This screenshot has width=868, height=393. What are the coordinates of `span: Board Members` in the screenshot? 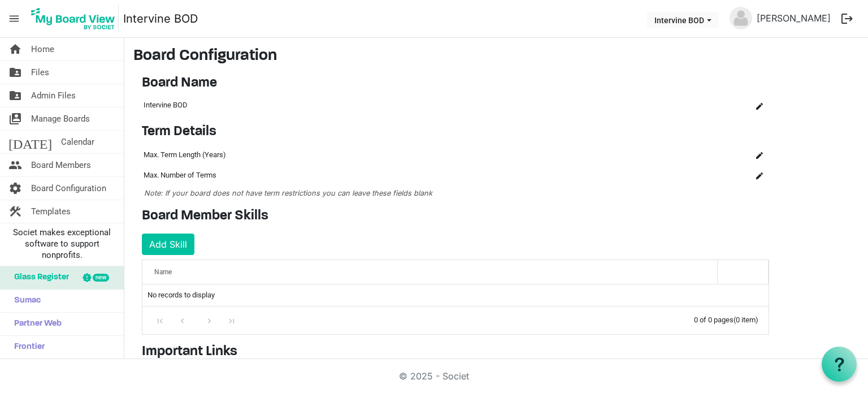 It's located at (61, 165).